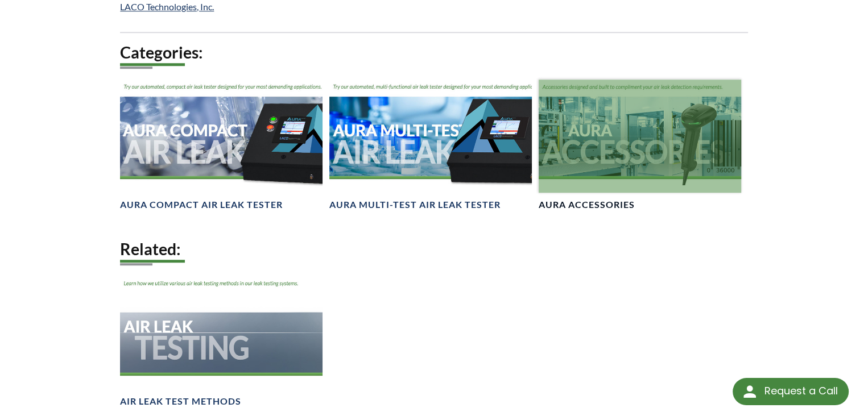 Image resolution: width=868 pixels, height=412 pixels. I want to click on a: Air Leak Testing headerAir Leak Test Methods, so click(221, 342).